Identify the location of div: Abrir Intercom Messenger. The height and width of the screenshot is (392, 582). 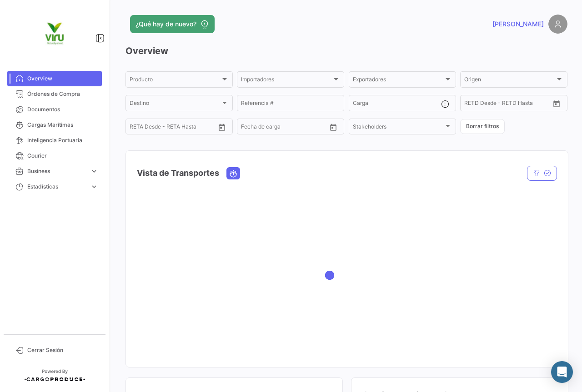
(562, 372).